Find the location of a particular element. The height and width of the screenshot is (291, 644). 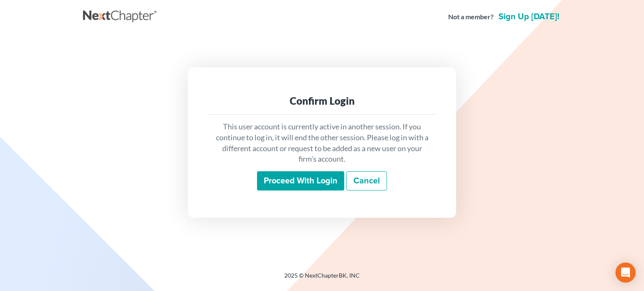

div: Open Intercom Messenger is located at coordinates (625, 273).